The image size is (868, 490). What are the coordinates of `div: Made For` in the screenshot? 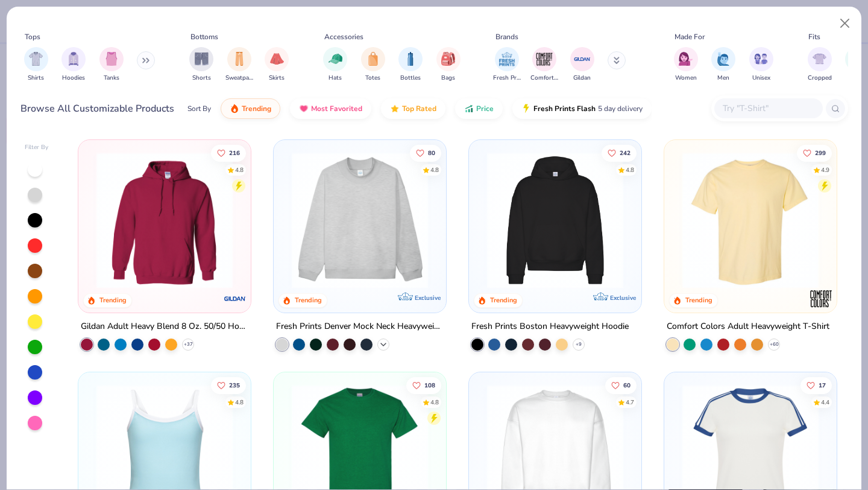 It's located at (690, 37).